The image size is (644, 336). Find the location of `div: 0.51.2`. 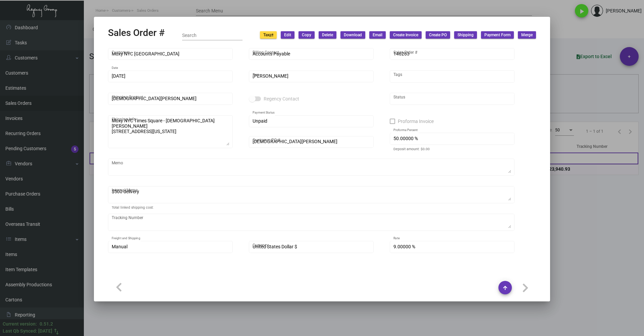

div: 0.51.2 is located at coordinates (46, 324).